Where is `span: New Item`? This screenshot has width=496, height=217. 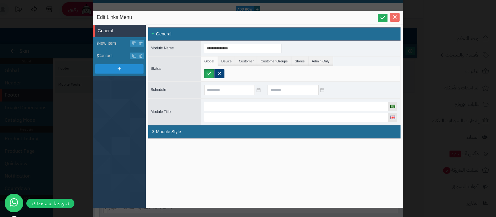 span: New Item is located at coordinates (122, 43).